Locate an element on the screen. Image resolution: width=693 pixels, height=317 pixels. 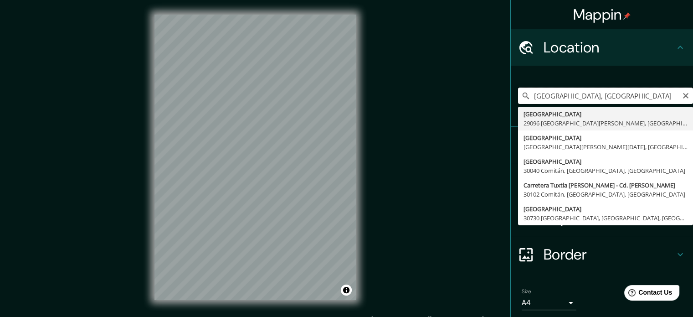
button: Clear is located at coordinates (686, 95).